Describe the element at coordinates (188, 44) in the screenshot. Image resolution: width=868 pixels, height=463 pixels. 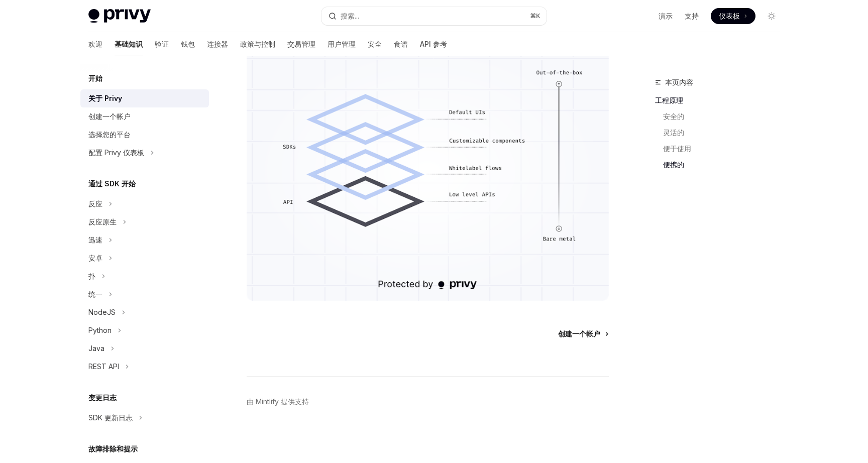
I see `font: 钱包` at that location.